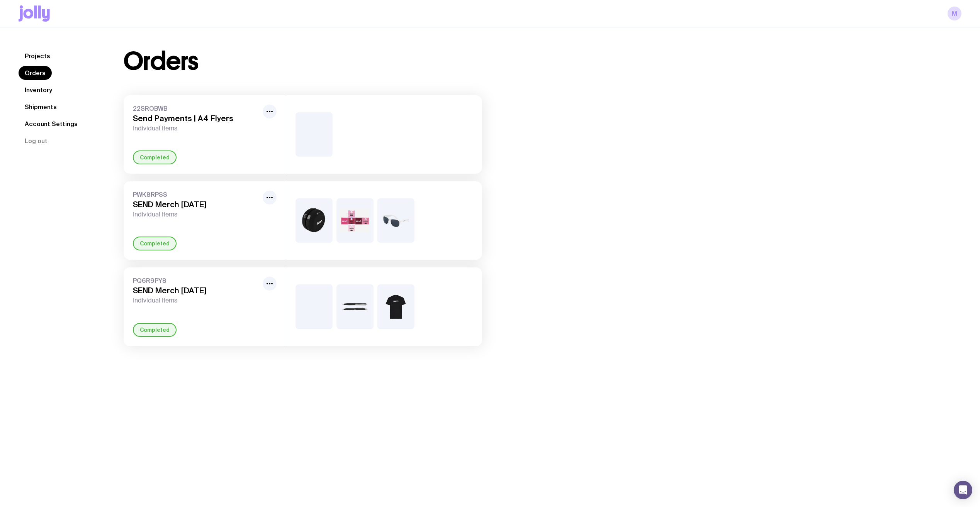  I want to click on a: Account Settings, so click(51, 124).